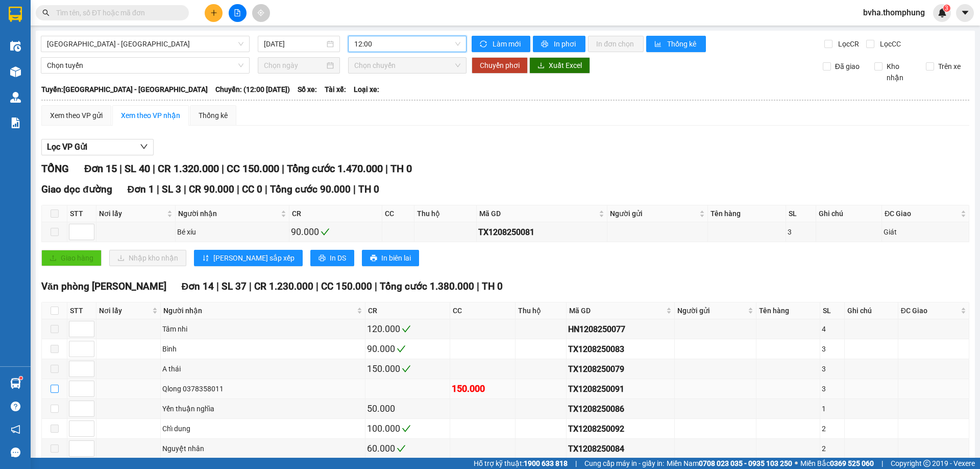 The width and height of the screenshot is (980, 469). I want to click on button: bar-chartThống kê, so click(676, 44).